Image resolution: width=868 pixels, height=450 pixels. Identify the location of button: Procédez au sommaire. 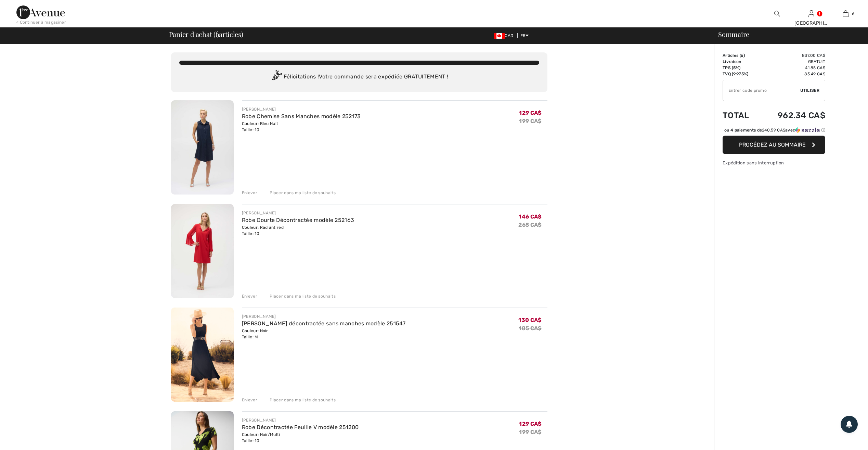
(774, 145).